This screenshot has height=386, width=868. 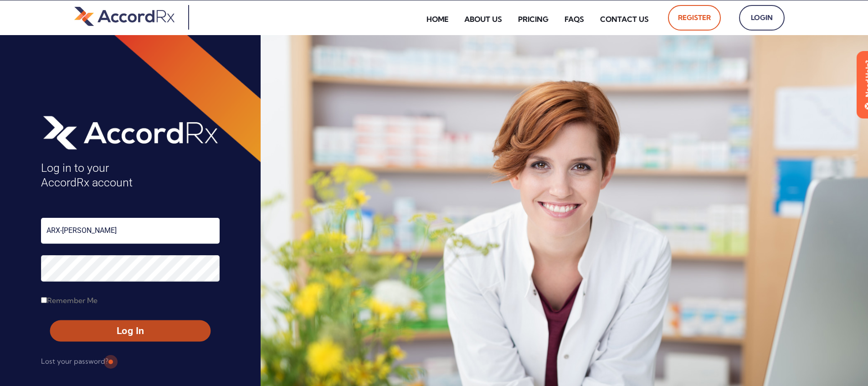 I want to click on a: Contact Us, so click(x=624, y=19).